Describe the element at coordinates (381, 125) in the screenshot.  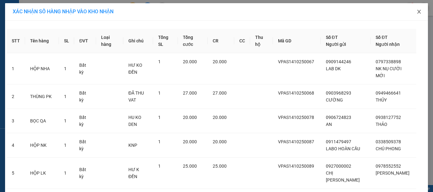
I see `span: THẢO` at that location.